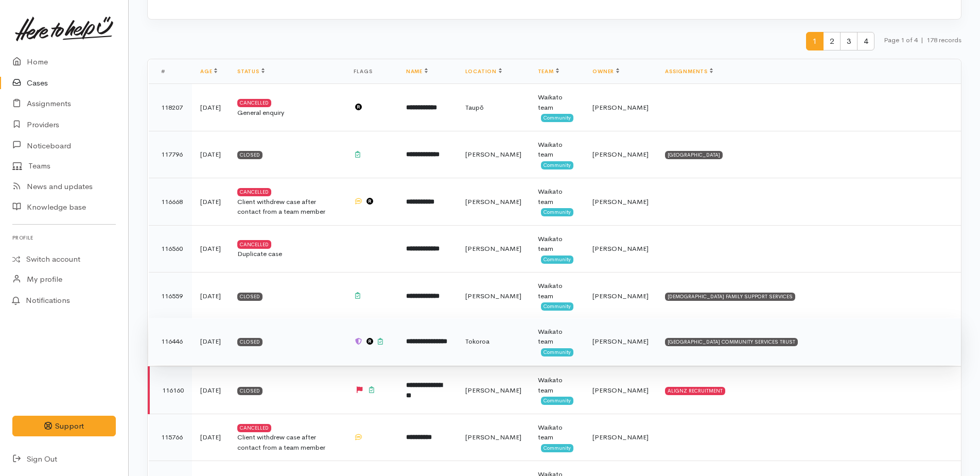  What do you see at coordinates (923, 45) in the screenshot?
I see `small: Page 1 of 4 178 records` at bounding box center [923, 45].